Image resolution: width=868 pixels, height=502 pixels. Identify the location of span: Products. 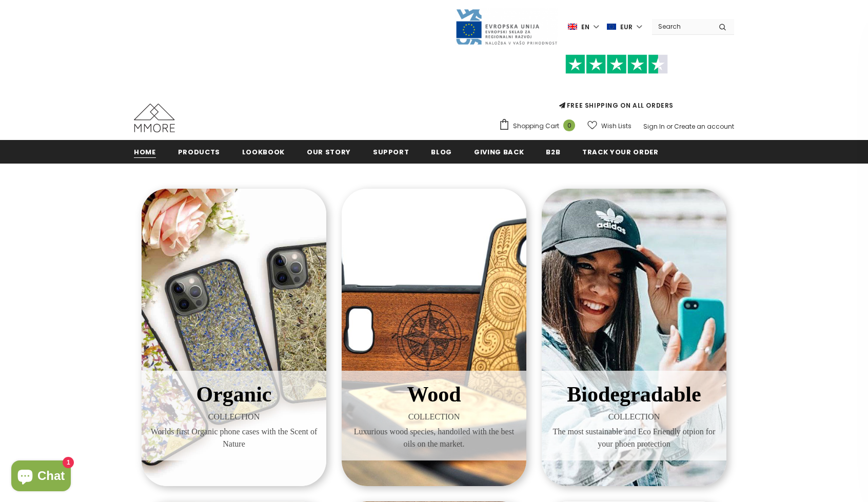
(199, 152).